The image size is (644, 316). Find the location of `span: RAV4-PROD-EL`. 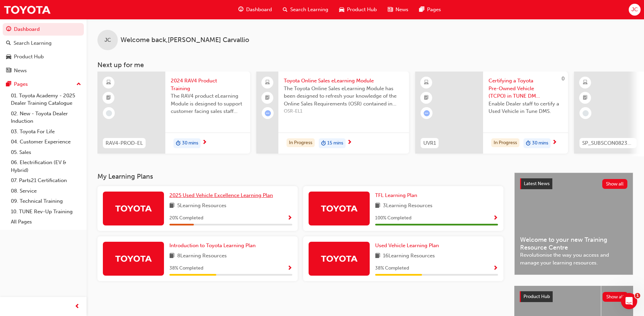

span: RAV4-PROD-EL is located at coordinates (124, 143).